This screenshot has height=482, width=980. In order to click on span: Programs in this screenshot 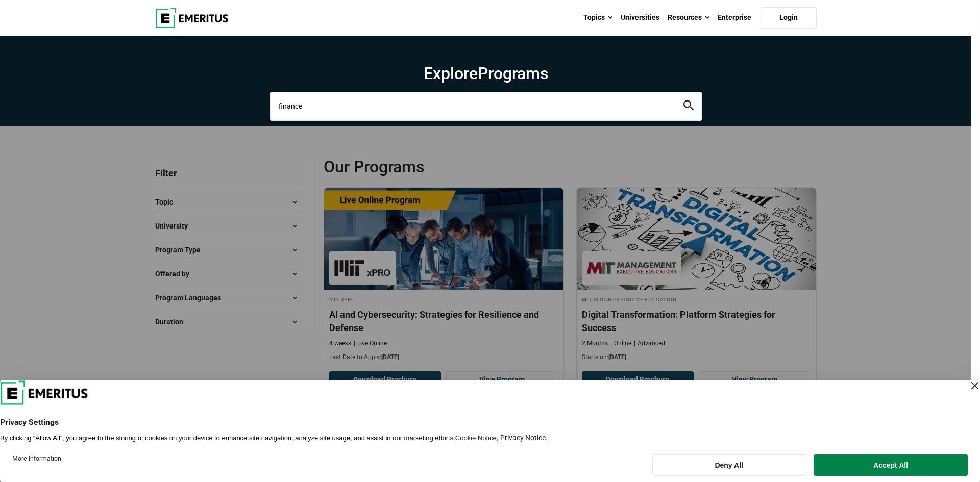, I will do `click(513, 74)`.